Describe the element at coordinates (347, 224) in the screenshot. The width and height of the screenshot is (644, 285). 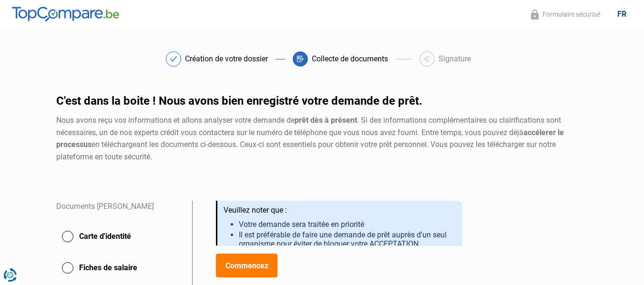
I see `li: Votre demande sera traitée en priorité` at that location.